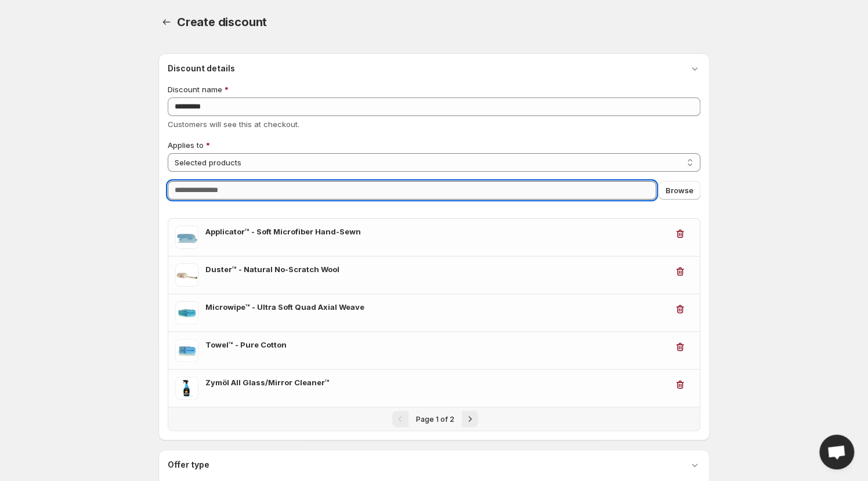 The width and height of the screenshot is (868, 481). What do you see at coordinates (437, 232) in the screenshot?
I see `h3: Applicator™ - Soft Microfiber Hand-Sewn` at bounding box center [437, 232].